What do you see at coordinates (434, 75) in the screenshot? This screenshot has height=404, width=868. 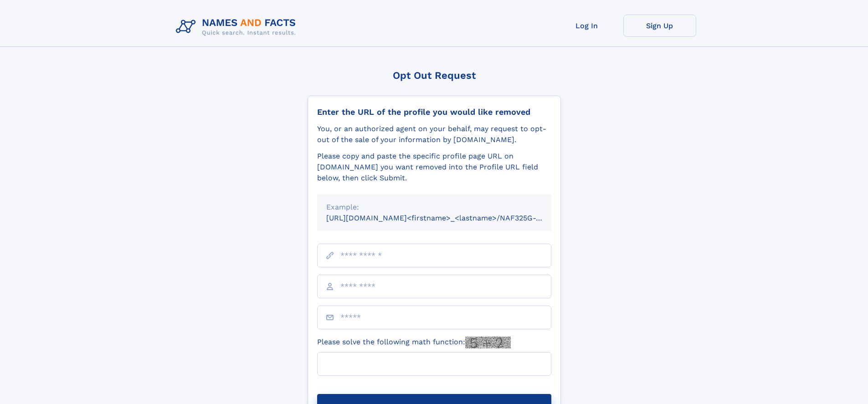 I see `div: Opt Out Request` at bounding box center [434, 75].